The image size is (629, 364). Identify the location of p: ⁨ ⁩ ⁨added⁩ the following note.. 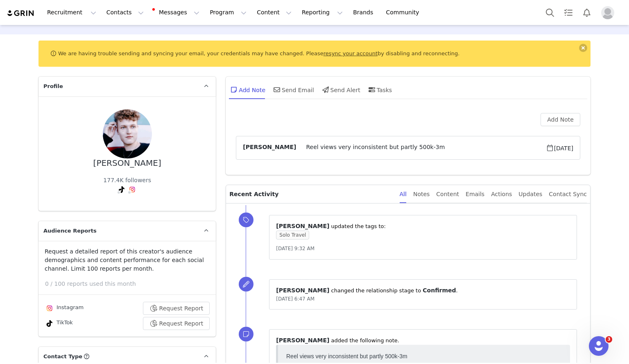
(423, 341).